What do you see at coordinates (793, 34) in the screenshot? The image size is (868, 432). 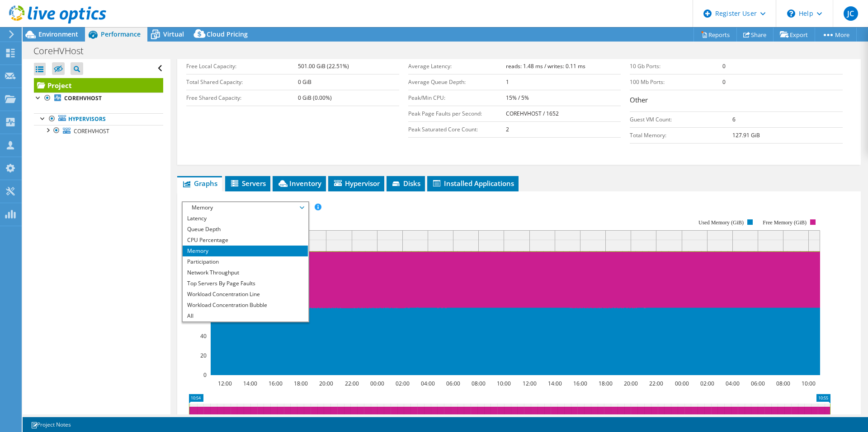 I see `a: Export` at bounding box center [793, 34].